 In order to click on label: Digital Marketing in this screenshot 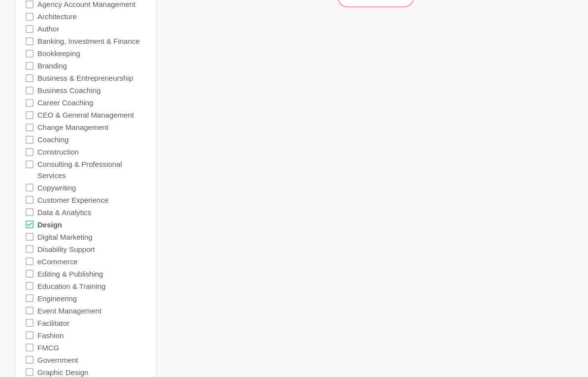, I will do `click(65, 237)`.